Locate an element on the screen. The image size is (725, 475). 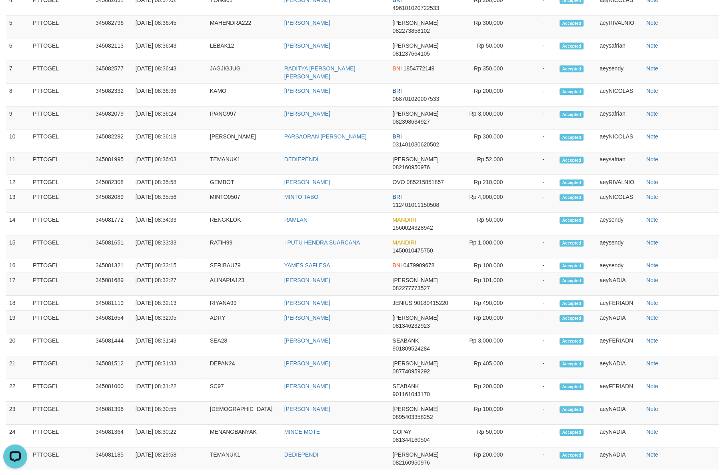
td: 15 is located at coordinates (18, 247).